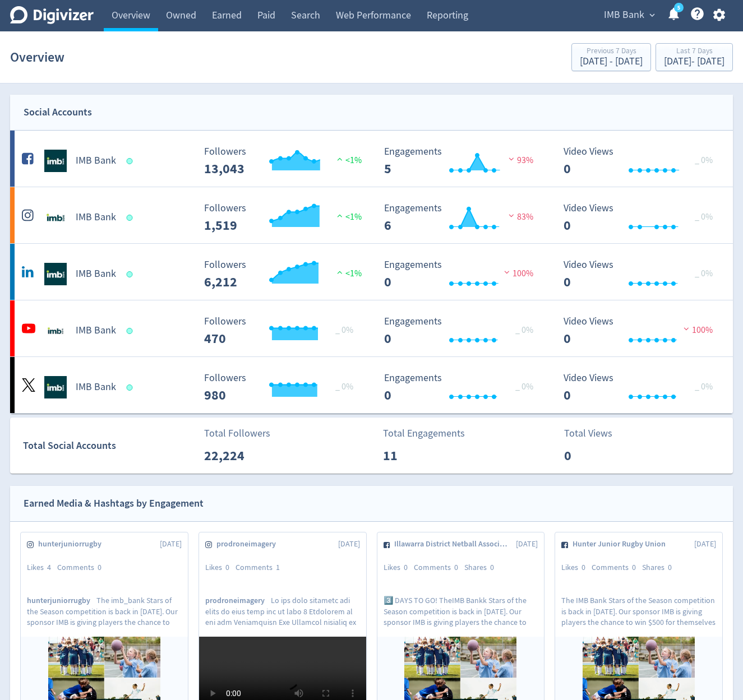  What do you see at coordinates (282, 388) in the screenshot?
I see `svg: Followers 980` at bounding box center [282, 388].